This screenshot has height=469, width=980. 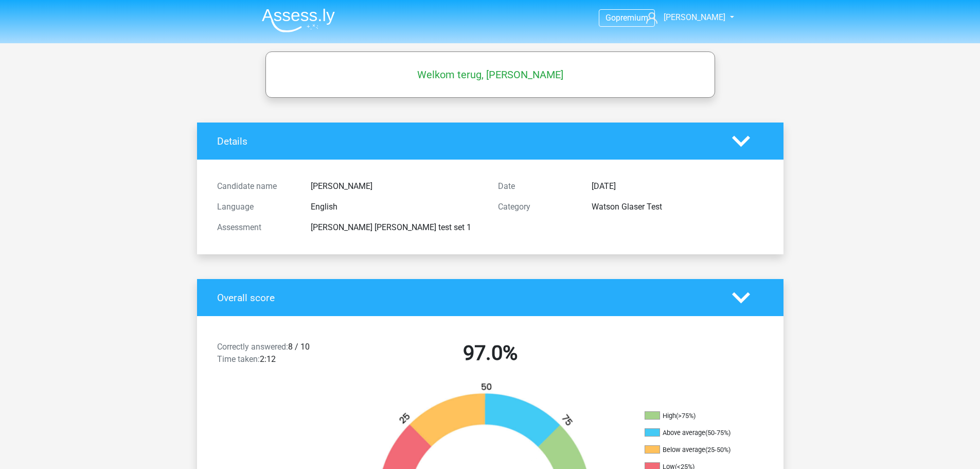 What do you see at coordinates (696, 450) in the screenshot?
I see `li: Below average` at bounding box center [696, 450].